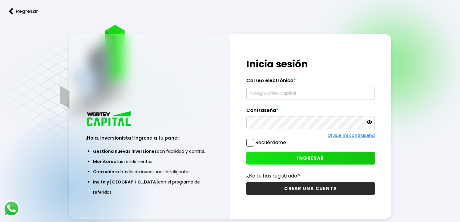  I want to click on img: logo_wortev_capital, so click(109, 119).